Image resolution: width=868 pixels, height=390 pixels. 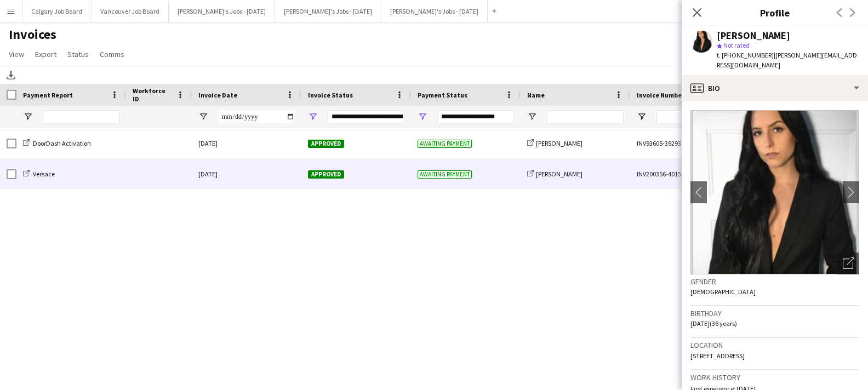 I want to click on input: Invoice Date Filter Input, so click(x=257, y=117).